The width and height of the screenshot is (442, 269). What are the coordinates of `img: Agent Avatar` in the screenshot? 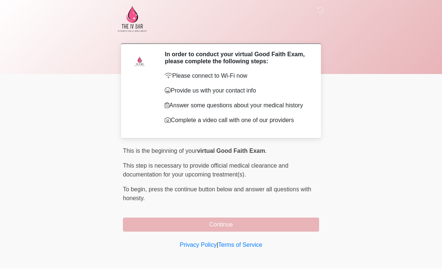 It's located at (139, 62).